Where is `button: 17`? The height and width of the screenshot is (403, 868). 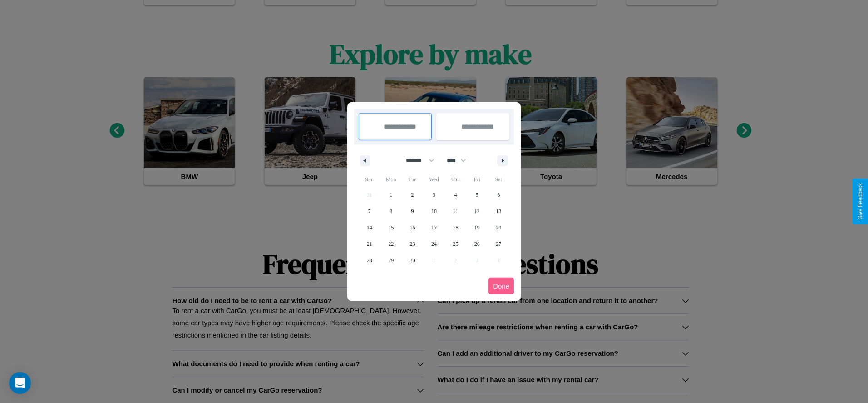 button: 17 is located at coordinates (434, 228).